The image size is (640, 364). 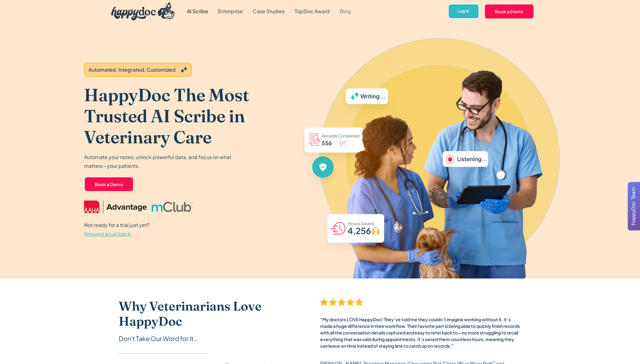 What do you see at coordinates (117, 230) in the screenshot?
I see `p: Not ready for a trial just yet?` at bounding box center [117, 230].